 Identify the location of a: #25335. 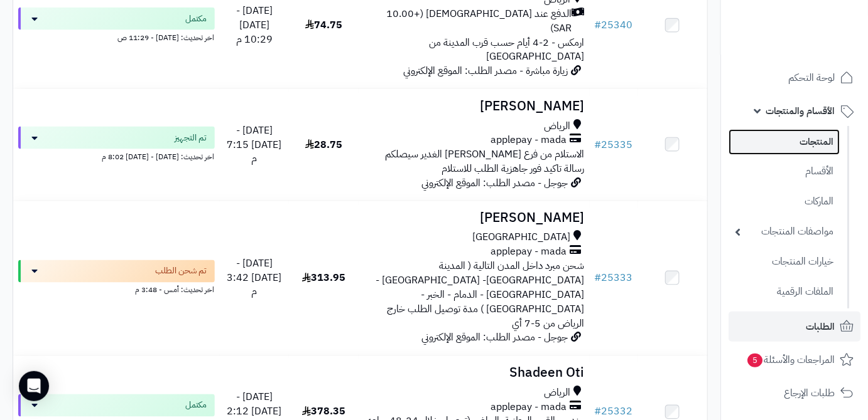
(613, 145).